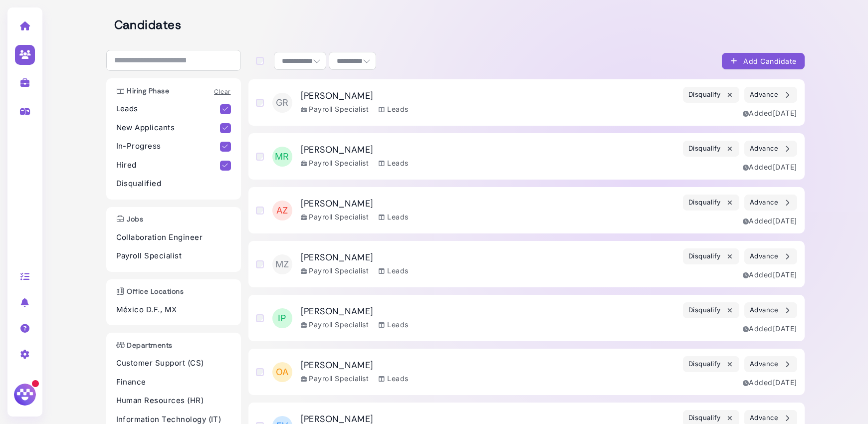  I want to click on span: MR, so click(282, 157).